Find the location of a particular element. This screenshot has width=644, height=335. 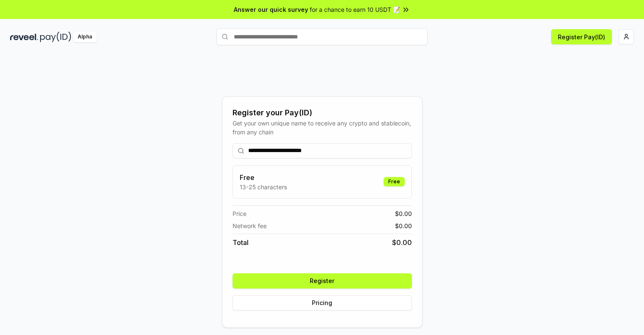

div: Alpha is located at coordinates (85, 37).